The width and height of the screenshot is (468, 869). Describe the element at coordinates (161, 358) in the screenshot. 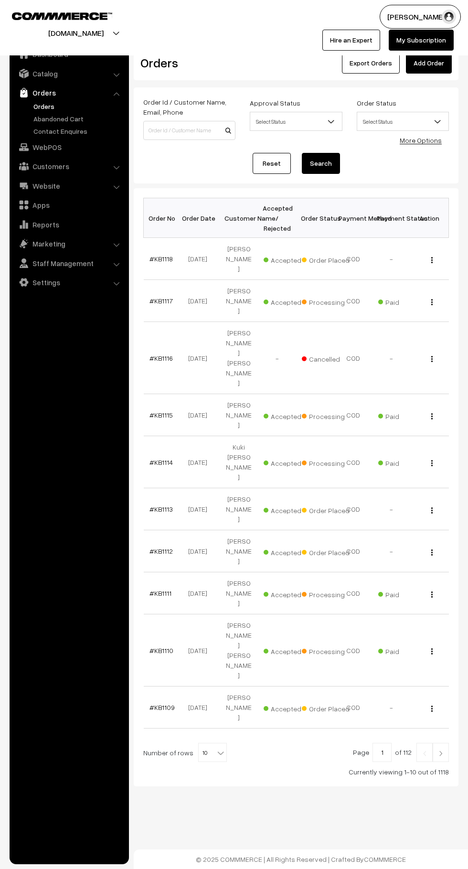

I see `a: #KB1116` at that location.